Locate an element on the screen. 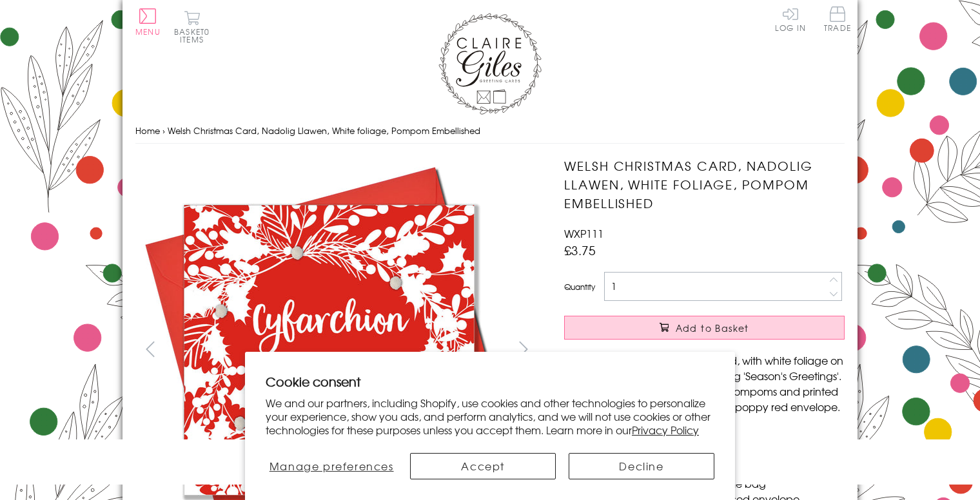 The width and height of the screenshot is (980, 500). button: Basket0 items is located at coordinates (191, 26).